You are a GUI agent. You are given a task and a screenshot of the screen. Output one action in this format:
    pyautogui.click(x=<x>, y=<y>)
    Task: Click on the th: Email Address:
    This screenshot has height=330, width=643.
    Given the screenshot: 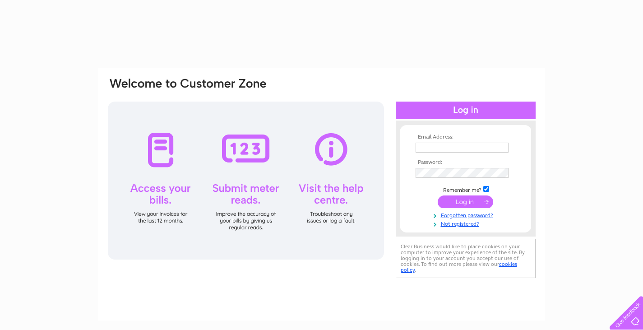 What is the action you would take?
    pyautogui.click(x=466, y=137)
    